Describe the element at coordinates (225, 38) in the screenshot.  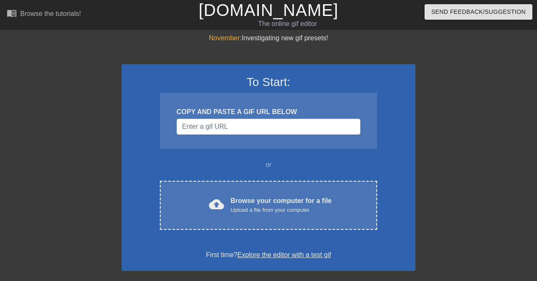
I see `span: November:` at that location.